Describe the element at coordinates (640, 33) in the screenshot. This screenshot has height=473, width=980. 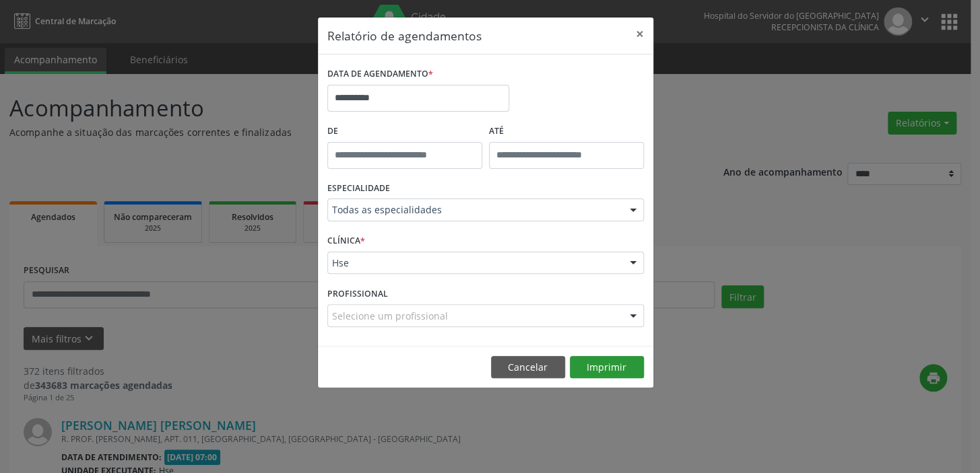
I see `button: Close` at that location.